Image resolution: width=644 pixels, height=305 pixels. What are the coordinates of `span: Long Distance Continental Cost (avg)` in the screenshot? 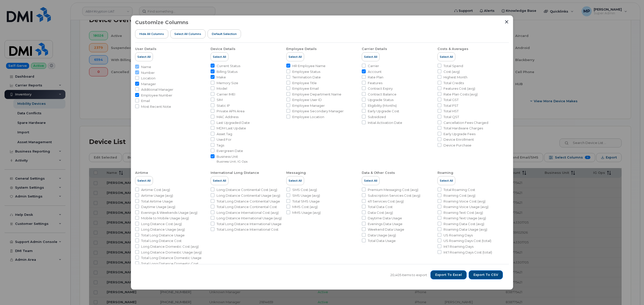 It's located at (247, 190).